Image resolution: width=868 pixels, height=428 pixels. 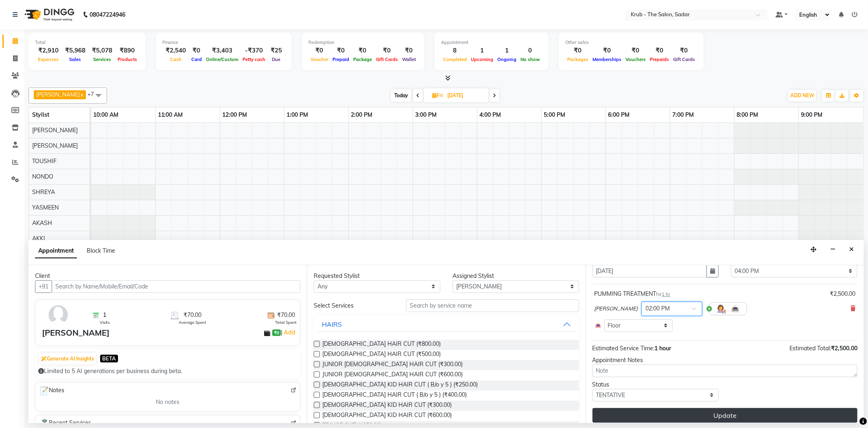 What do you see at coordinates (660, 59) in the screenshot?
I see `span: Prepaids` at bounding box center [660, 59].